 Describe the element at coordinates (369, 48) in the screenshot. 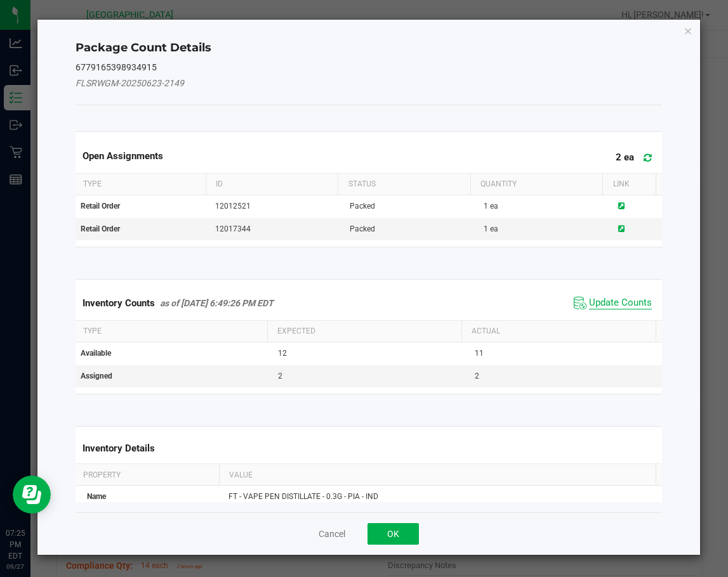

I see `h4: Package Count Details` at that location.